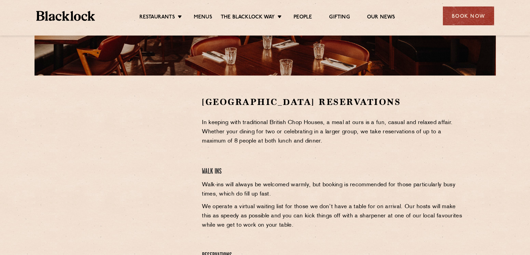 This screenshot has height=255, width=530. I want to click on img: BL_Textured_Logo-footer-cropped.svg, so click(66, 16).